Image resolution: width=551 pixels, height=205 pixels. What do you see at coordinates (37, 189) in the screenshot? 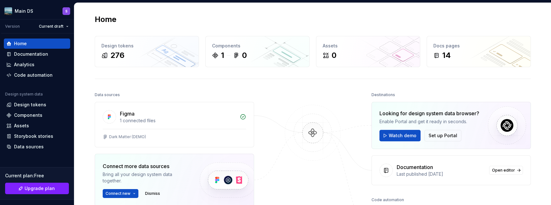
I see `a: Upgrade plan` at bounding box center [37, 189].